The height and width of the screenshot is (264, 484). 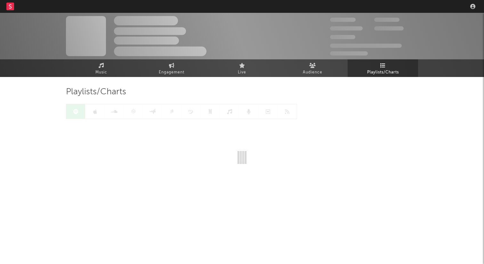 I want to click on span: 50,000,000 Monthly Listeners, so click(x=366, y=45).